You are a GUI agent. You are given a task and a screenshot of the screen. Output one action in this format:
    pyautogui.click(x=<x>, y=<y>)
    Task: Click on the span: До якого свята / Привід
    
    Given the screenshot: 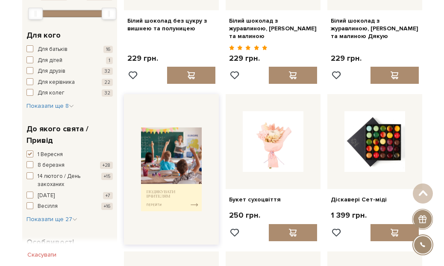 What is the action you would take?
    pyautogui.click(x=68, y=135)
    